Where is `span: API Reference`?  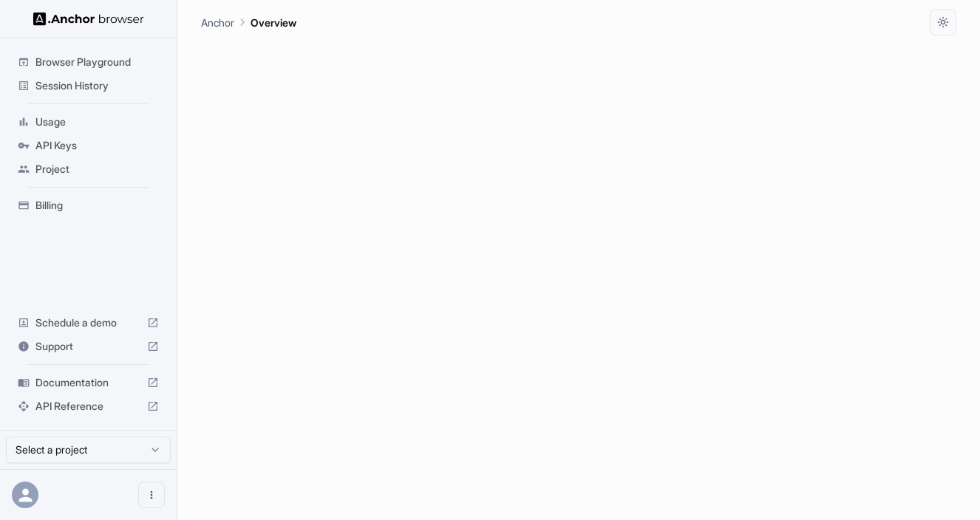 span: API Reference is located at coordinates (88, 407).